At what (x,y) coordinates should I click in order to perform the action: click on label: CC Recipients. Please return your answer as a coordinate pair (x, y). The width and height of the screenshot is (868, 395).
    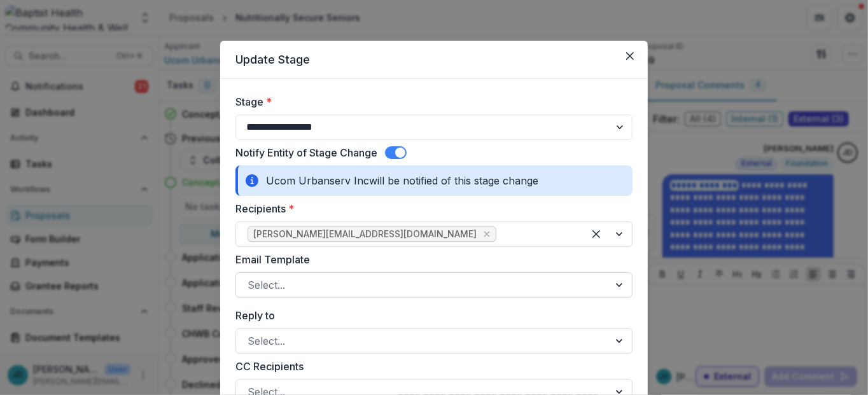
    Looking at the image, I should click on (430, 366).